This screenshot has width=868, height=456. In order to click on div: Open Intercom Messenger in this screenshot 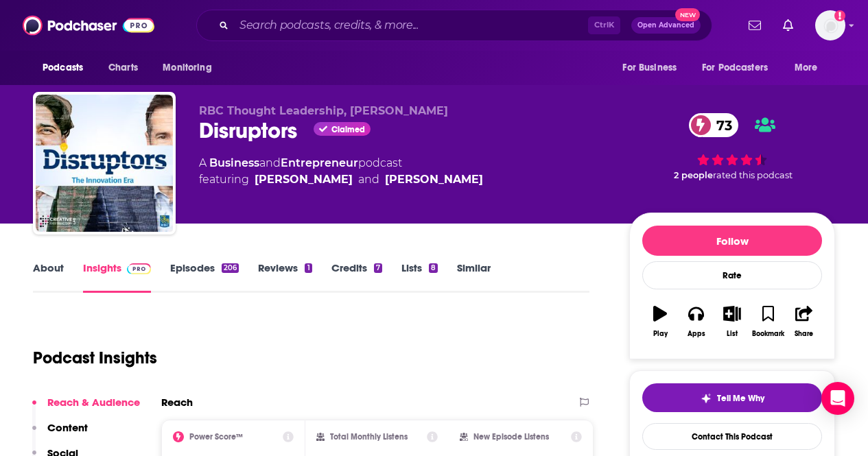, I will do `click(838, 399)`.